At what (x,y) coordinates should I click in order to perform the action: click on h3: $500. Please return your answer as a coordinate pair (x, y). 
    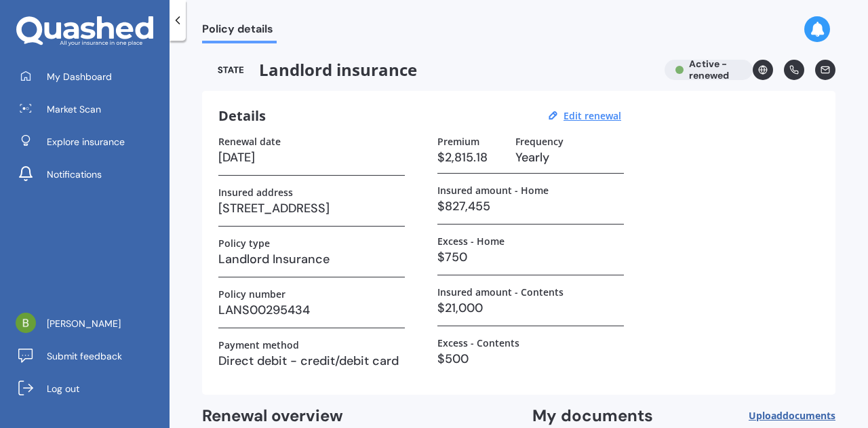
    Looking at the image, I should click on (531, 359).